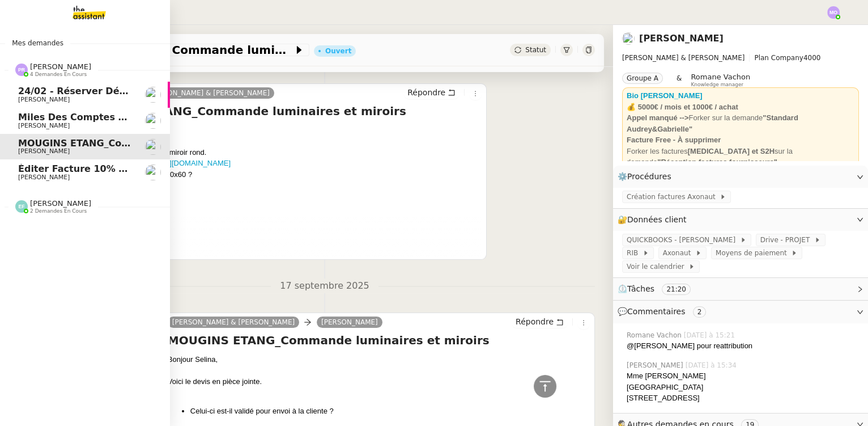  Describe the element at coordinates (740, 176) in the screenshot. I see `div: ⚙️Procédures` at that location.